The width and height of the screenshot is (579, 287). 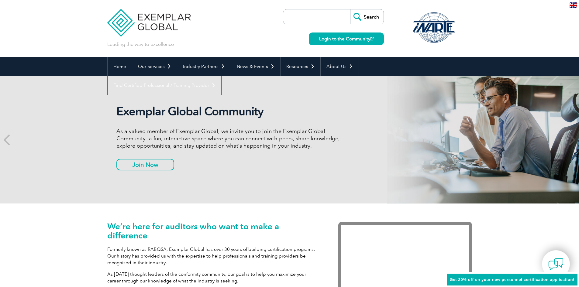 What do you see at coordinates (214, 256) in the screenshot?
I see `p: Formerly known as RABQSA, Exemplar Global has over 30 years of building certification programs. O...` at bounding box center [214, 256].